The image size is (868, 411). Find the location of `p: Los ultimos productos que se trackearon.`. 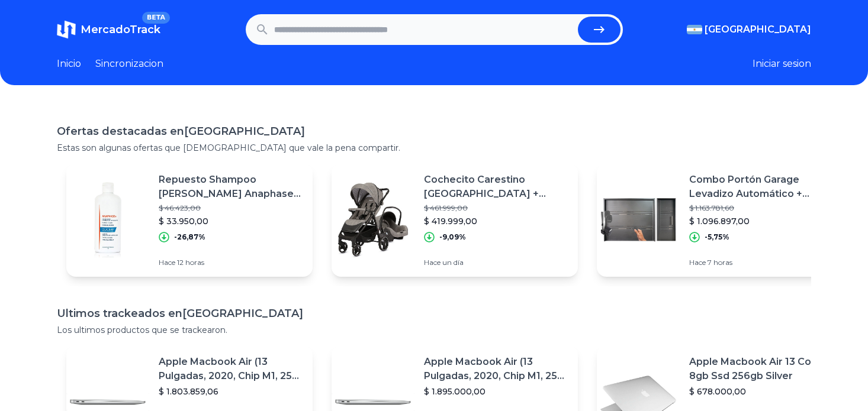

p: Los ultimos productos que se trackearon. is located at coordinates (434, 330).